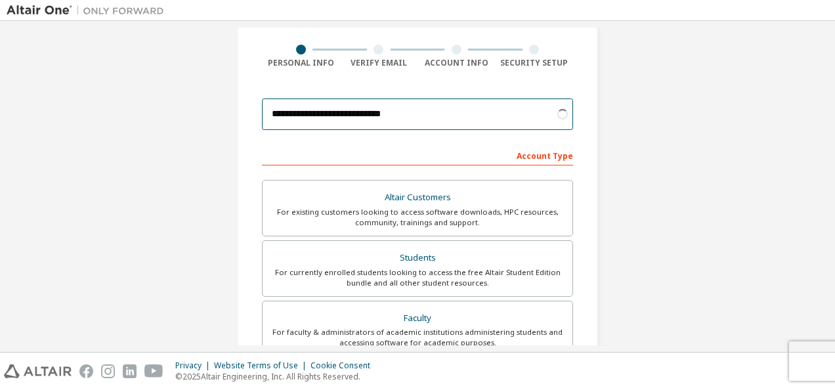  What do you see at coordinates (456, 63) in the screenshot?
I see `div: Account Info` at bounding box center [456, 63].